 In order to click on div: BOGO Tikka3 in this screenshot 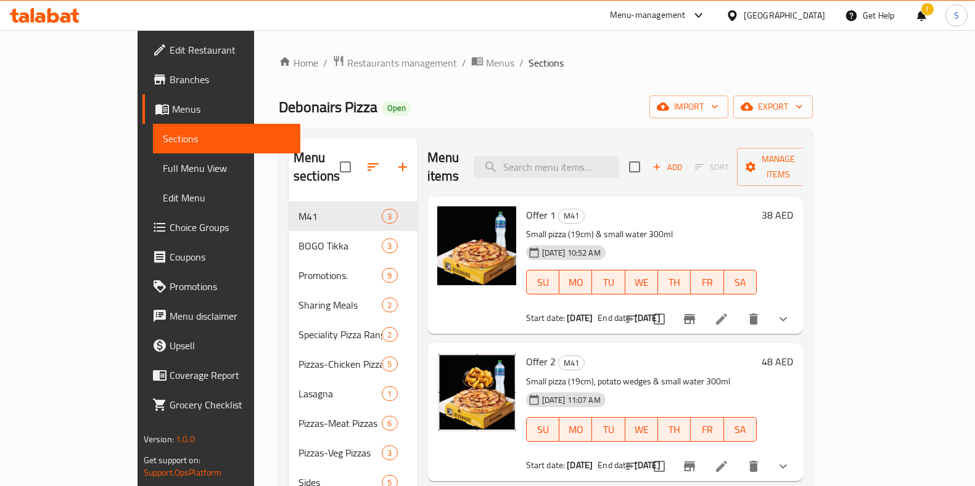, I will do `click(353, 246)`.